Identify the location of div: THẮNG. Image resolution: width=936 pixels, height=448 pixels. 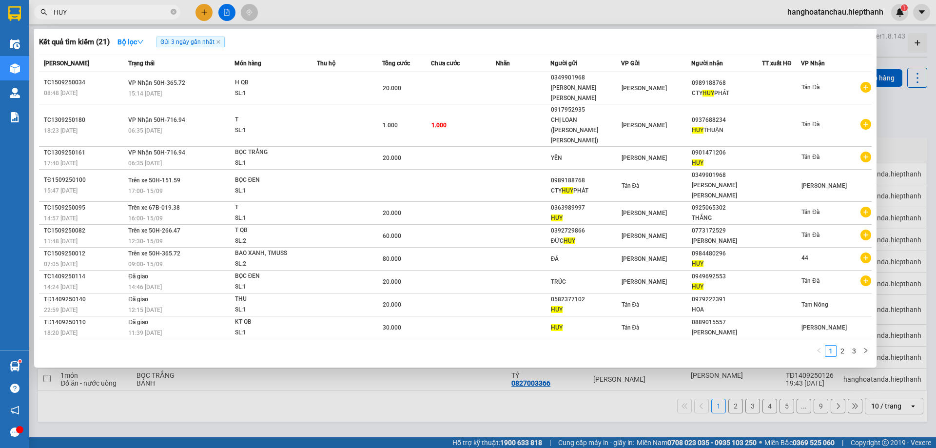
(727, 218).